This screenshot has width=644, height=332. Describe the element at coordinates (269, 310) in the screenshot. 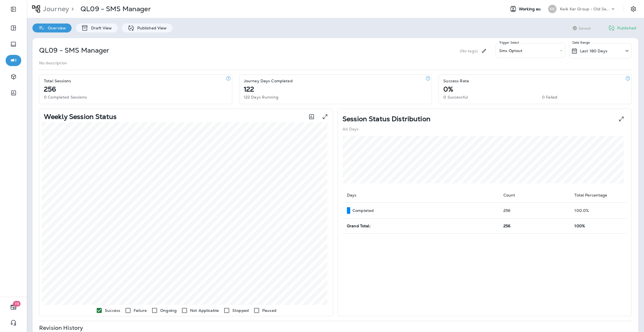

I see `p: Paused` at that location.